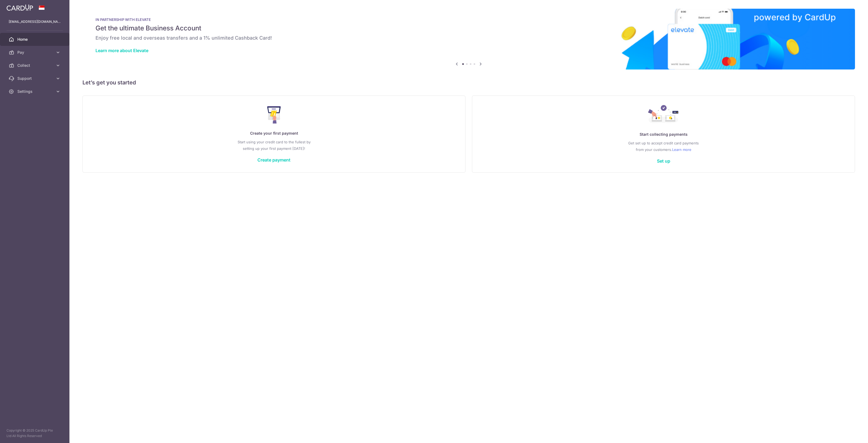  Describe the element at coordinates (663, 115) in the screenshot. I see `img: Collect Payment` at that location.